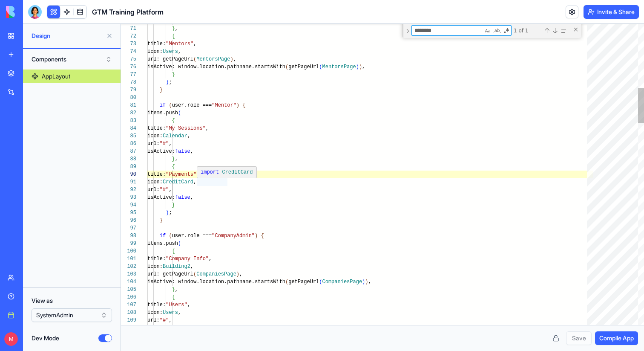  Describe the element at coordinates (209, 172) in the screenshot. I see `span: import` at that location.